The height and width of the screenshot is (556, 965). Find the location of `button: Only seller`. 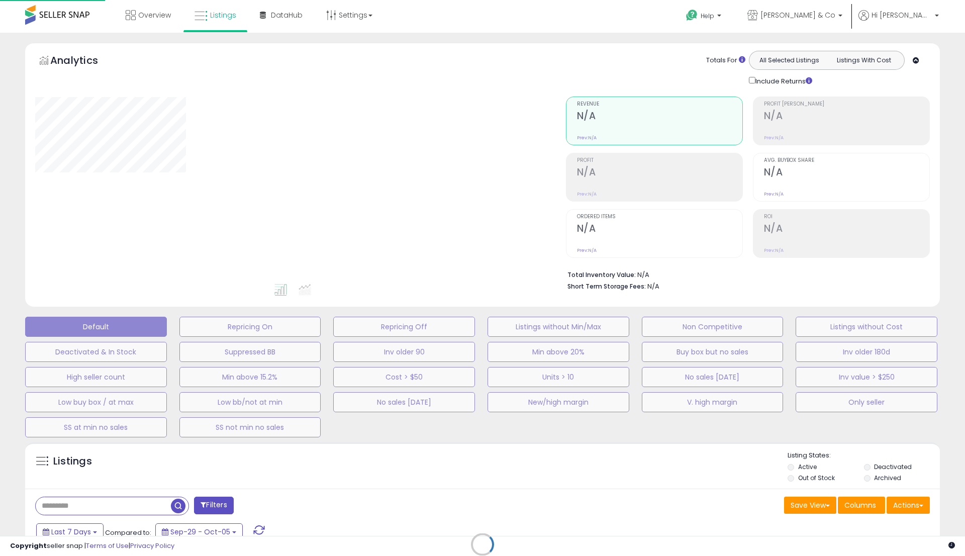

button: Only seller is located at coordinates (867, 402).